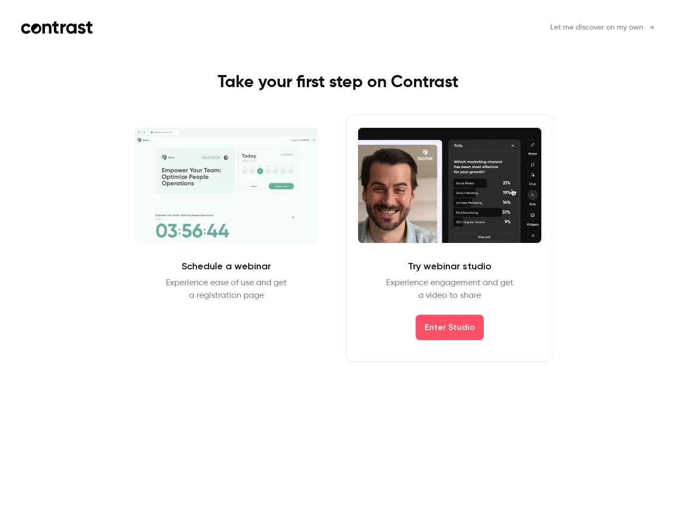 Image resolution: width=676 pixels, height=507 pixels. What do you see at coordinates (226, 289) in the screenshot?
I see `p: Experience ease of use and get a registration page` at bounding box center [226, 289].